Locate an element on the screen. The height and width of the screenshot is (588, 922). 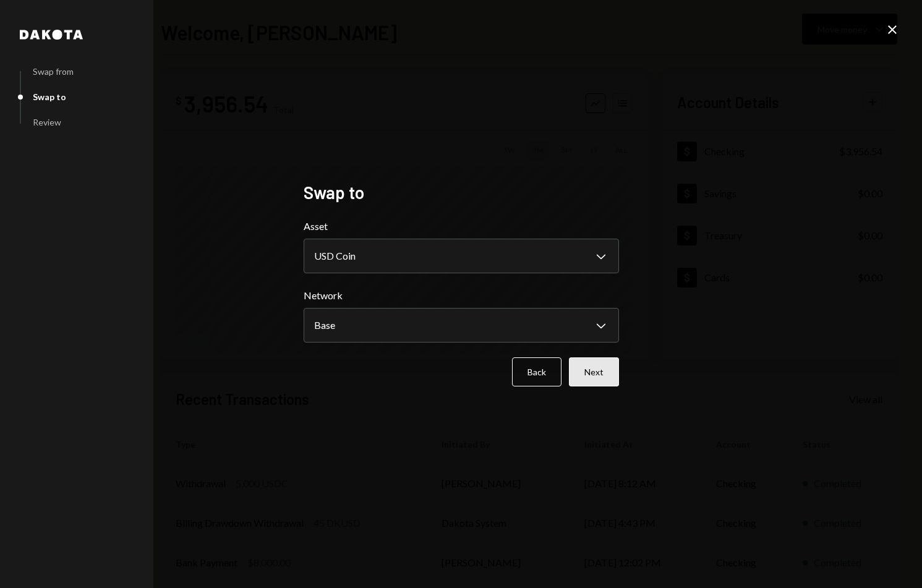
label: Network is located at coordinates (462, 295).